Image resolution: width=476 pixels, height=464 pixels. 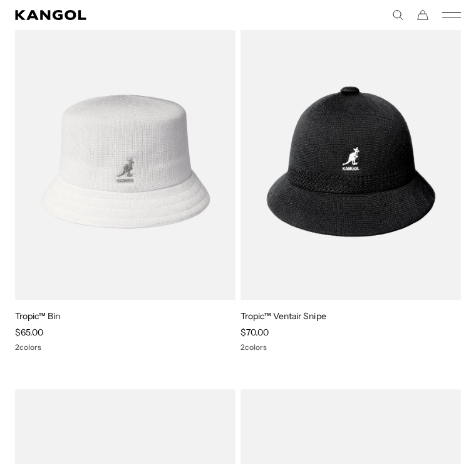 What do you see at coordinates (38, 316) in the screenshot?
I see `a: Tropic™ Bin` at bounding box center [38, 316].